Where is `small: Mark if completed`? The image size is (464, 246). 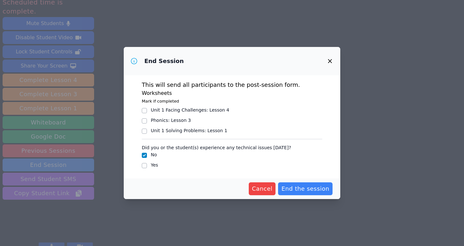
small: Mark if completed is located at coordinates (160, 101).